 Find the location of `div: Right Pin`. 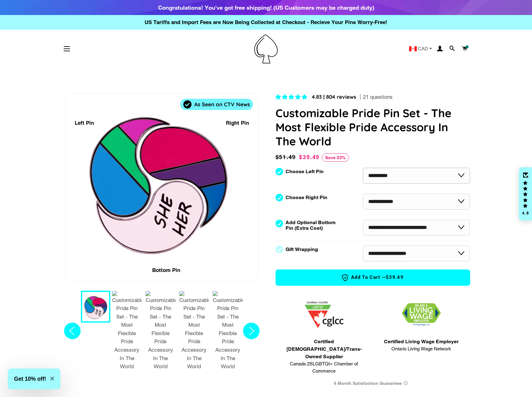

div: Right Pin is located at coordinates (237, 123).